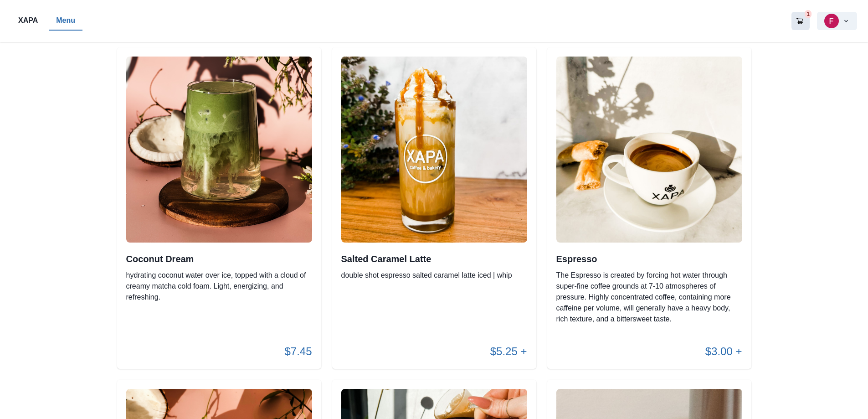 The image size is (868, 419). Describe the element at coordinates (723, 352) in the screenshot. I see `p: $3.00 +` at that location.